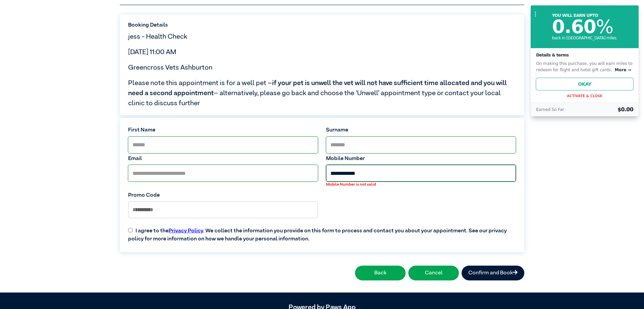  I want to click on a: Privacy Policy, so click(186, 231).